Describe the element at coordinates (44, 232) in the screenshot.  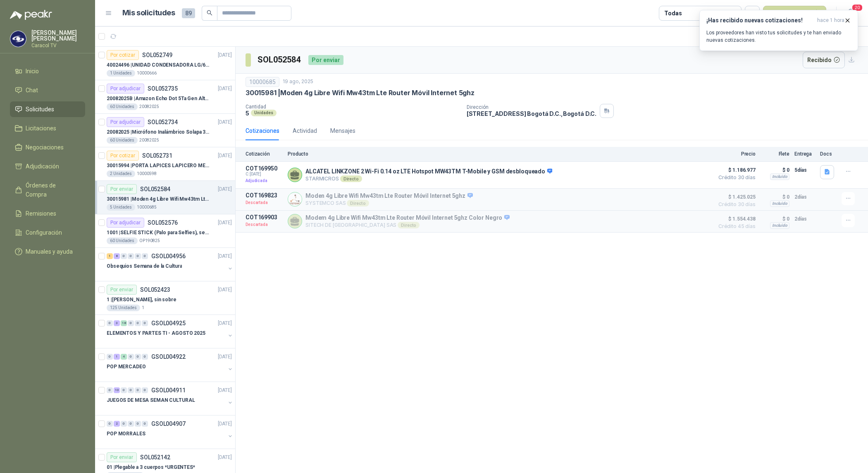
I see `span: Configuración` at that location.